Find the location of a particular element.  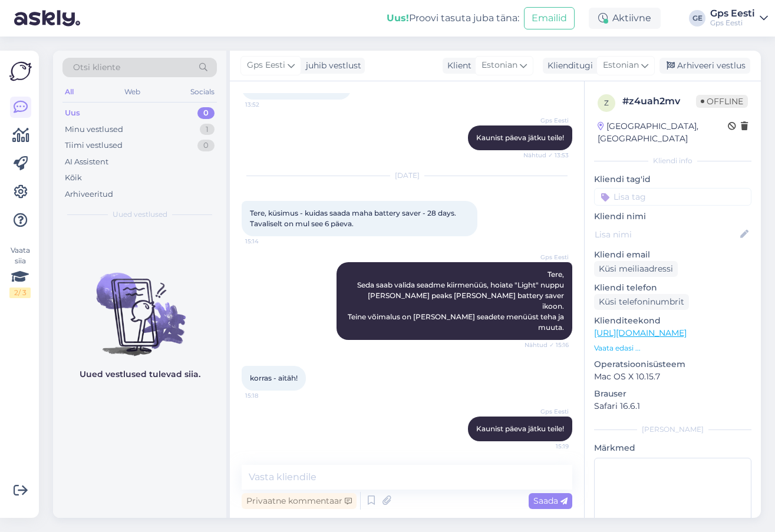

span: 15:19 is located at coordinates (546, 446).